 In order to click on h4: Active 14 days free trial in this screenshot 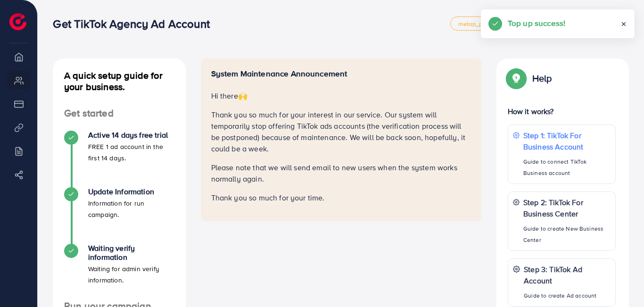, I will do `click(131, 135)`.